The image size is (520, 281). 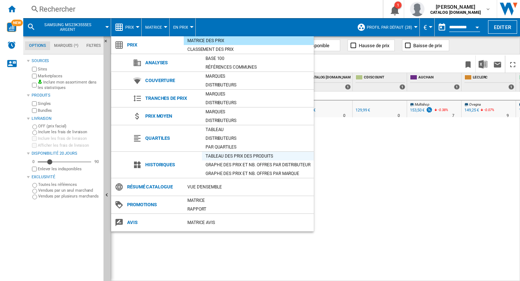 I want to click on div: Classement des prix, so click(x=249, y=49).